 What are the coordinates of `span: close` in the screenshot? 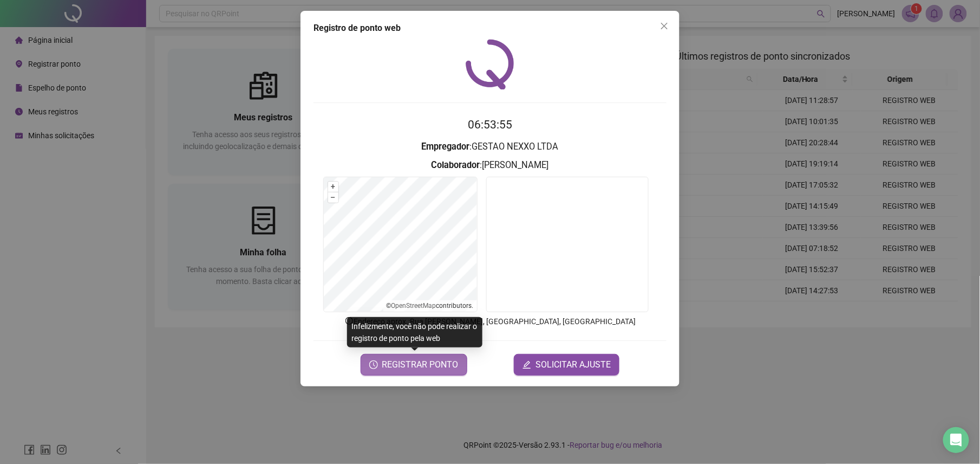 It's located at (664, 26).